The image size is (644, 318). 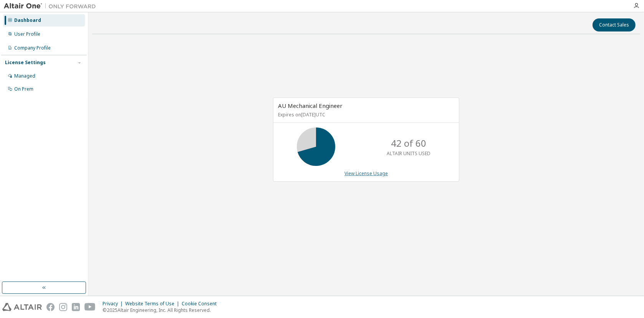 I want to click on span: AU Mechanical Engineer, so click(x=310, y=106).